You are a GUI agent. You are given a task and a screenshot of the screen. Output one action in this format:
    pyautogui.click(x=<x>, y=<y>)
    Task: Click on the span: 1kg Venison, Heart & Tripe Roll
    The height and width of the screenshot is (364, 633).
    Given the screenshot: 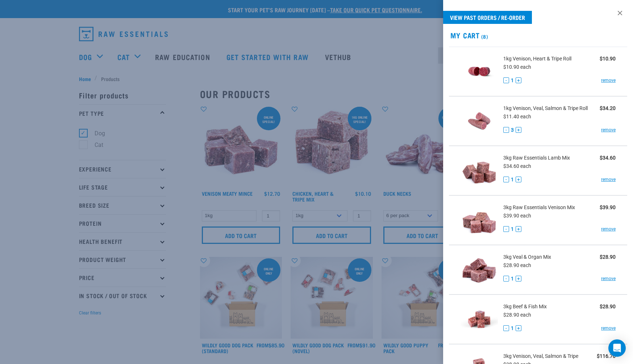 What is the action you would take?
    pyautogui.click(x=537, y=59)
    